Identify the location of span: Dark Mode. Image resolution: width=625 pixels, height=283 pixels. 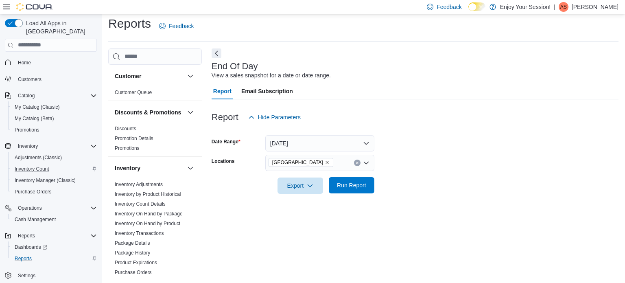
(468, 11).